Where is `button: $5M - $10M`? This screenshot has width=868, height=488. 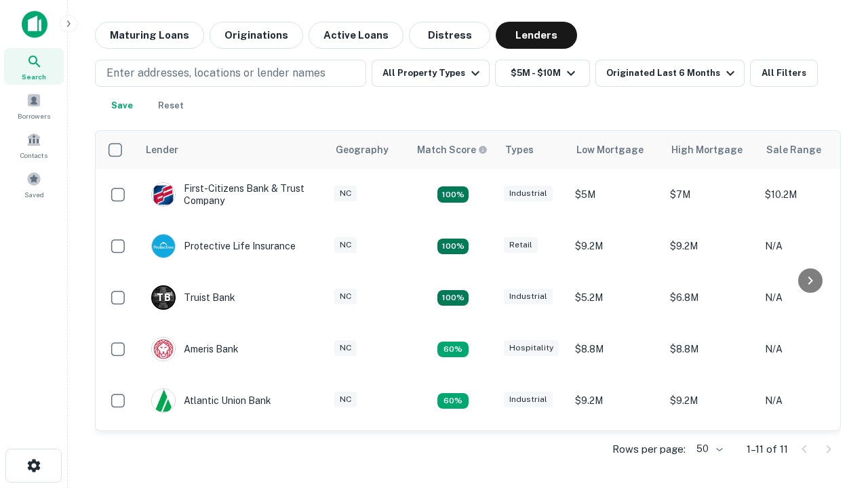 button: $5M - $10M is located at coordinates (542, 73).